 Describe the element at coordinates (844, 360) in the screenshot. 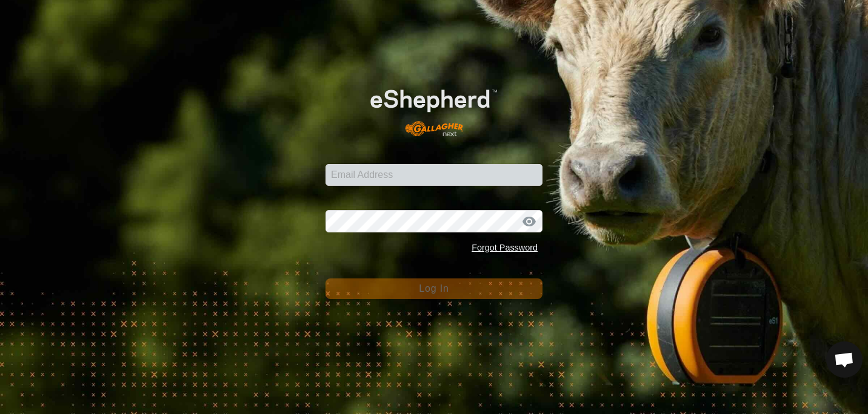

I see `div: Open chat` at that location.